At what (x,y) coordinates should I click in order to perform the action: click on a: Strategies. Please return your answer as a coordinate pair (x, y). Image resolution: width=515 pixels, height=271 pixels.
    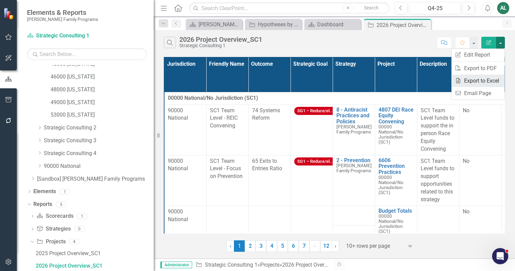
    Looking at the image, I should click on (53, 229).